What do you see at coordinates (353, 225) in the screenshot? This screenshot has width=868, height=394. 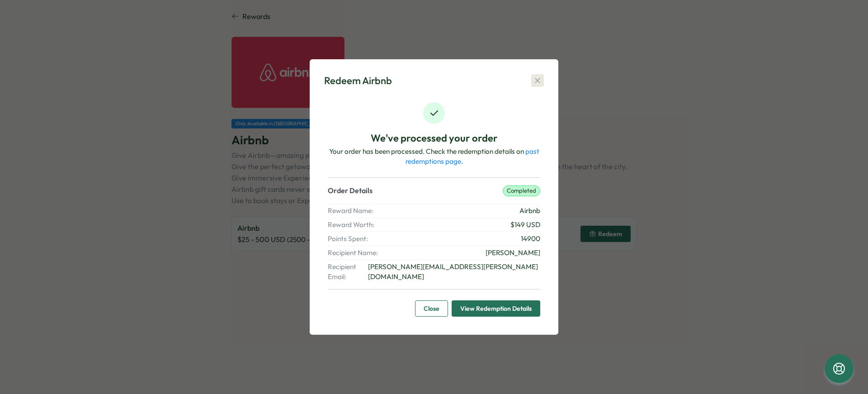 I see `span: Reward Worth:` at bounding box center [353, 225].